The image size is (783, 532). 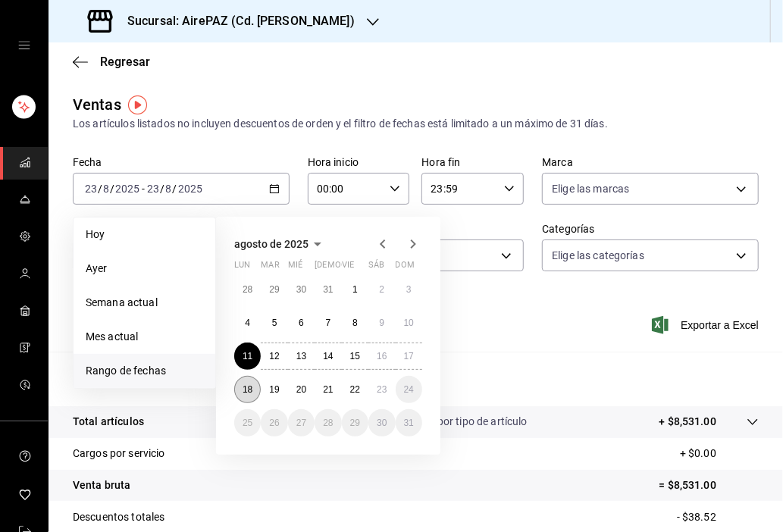 What do you see at coordinates (409, 424) in the screenshot?
I see `abbr: 31 de agosto de 2025` at bounding box center [409, 424].